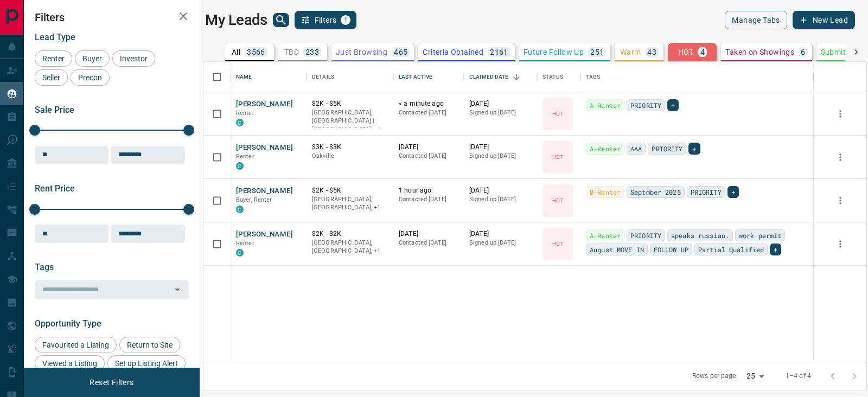  Describe the element at coordinates (54, 110) in the screenshot. I see `span: Sale Price` at that location.